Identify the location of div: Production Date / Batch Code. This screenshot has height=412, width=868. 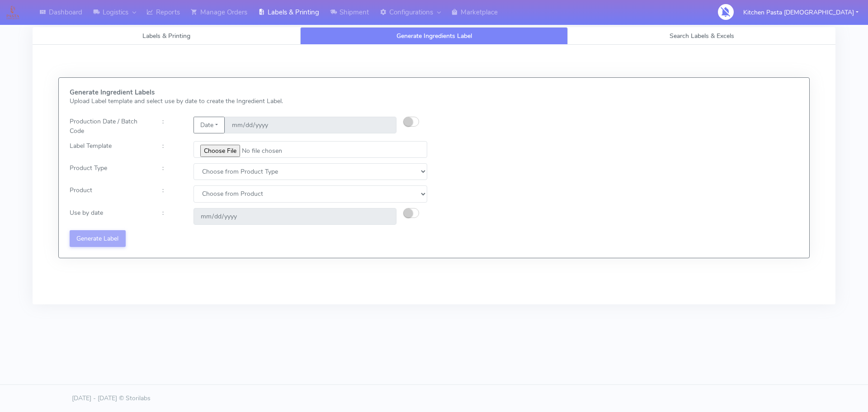
(109, 126).